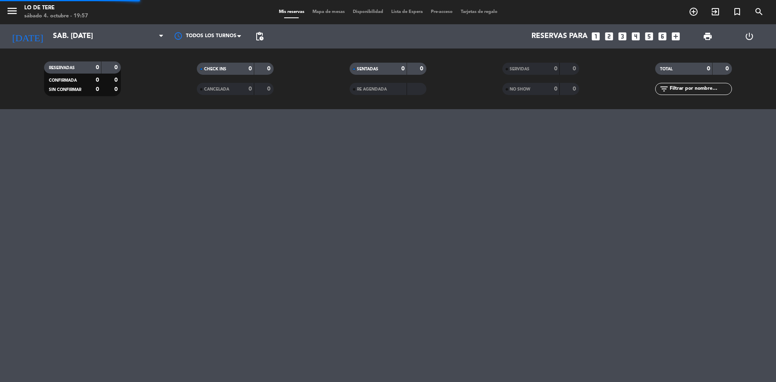 The width and height of the screenshot is (776, 382). What do you see at coordinates (700, 89) in the screenshot?
I see `input: Filtrar por nombre...` at bounding box center [700, 89].